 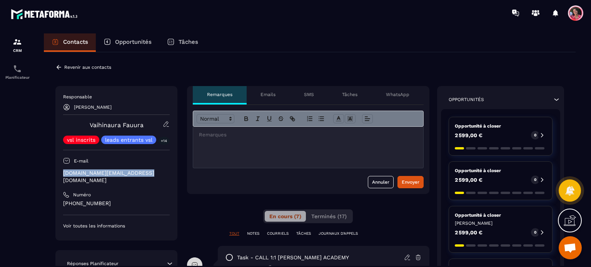 What do you see at coordinates (182, 43) in the screenshot?
I see `a: Tâches` at bounding box center [182, 43].